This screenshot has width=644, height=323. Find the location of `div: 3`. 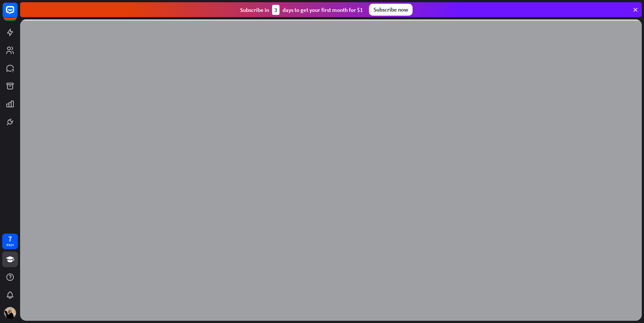

div: 3 is located at coordinates (276, 10).